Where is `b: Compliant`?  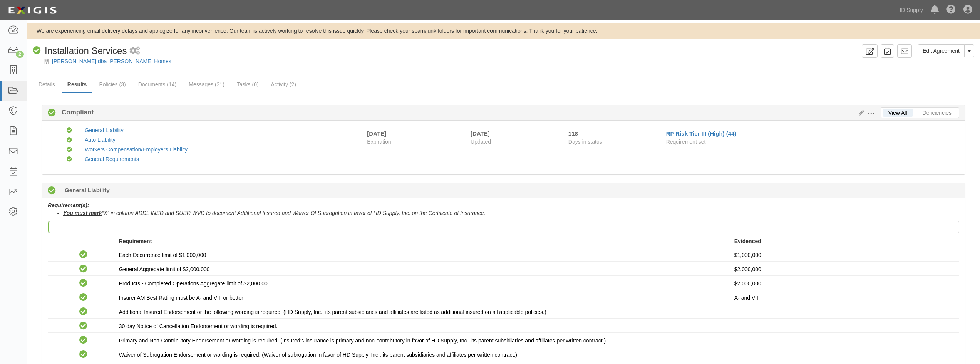 b: Compliant is located at coordinates (74, 113).